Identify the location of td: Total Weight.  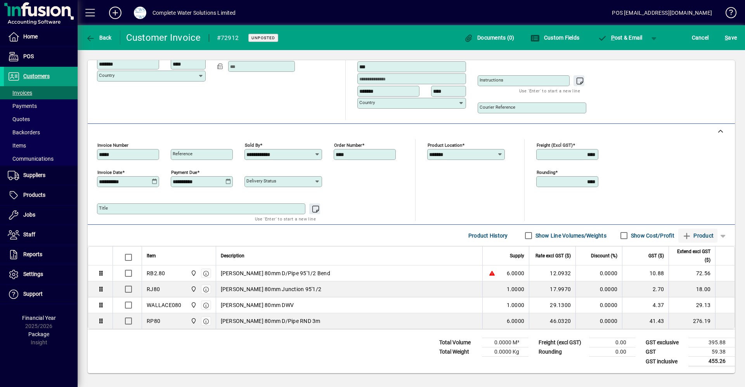
(459, 352).